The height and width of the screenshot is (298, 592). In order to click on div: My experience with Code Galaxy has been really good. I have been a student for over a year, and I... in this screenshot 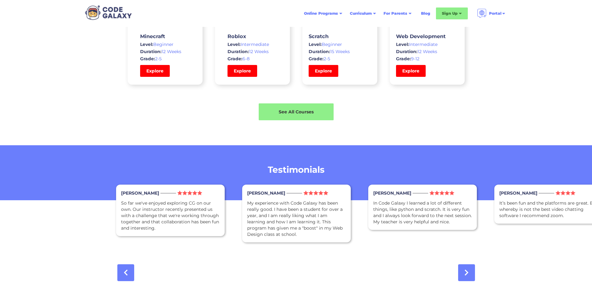, I will do `click(296, 218)`.